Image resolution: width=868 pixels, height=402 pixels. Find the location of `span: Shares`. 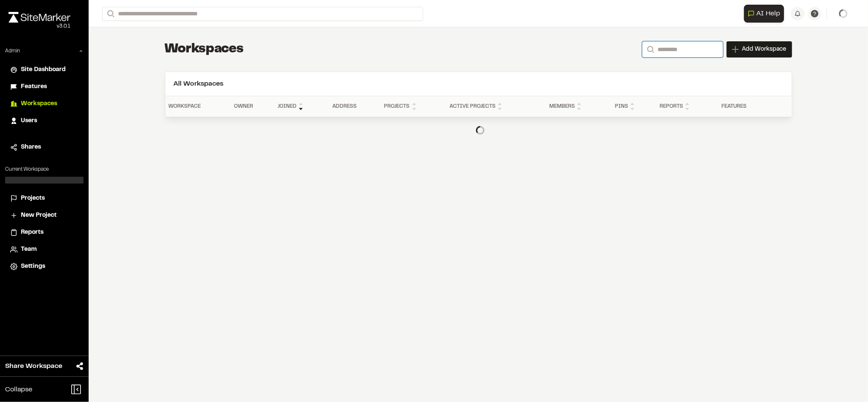

span: Shares is located at coordinates (31, 147).